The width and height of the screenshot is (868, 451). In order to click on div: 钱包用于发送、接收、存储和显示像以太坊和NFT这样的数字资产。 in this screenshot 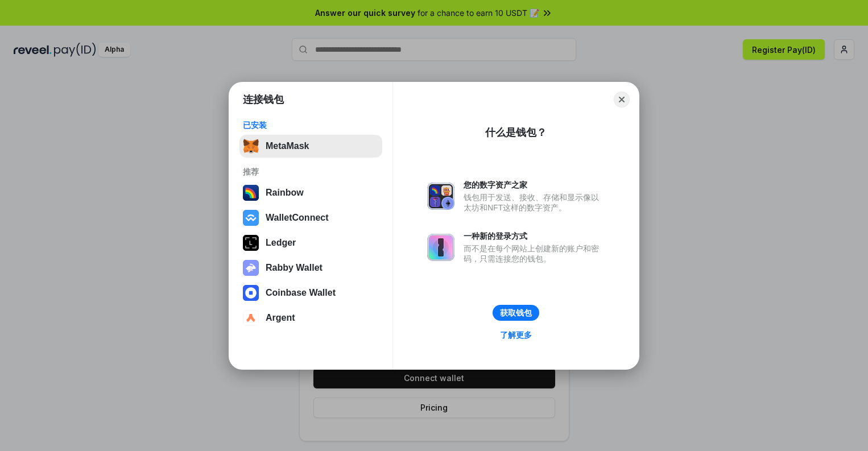, I will do `click(534, 203)`.